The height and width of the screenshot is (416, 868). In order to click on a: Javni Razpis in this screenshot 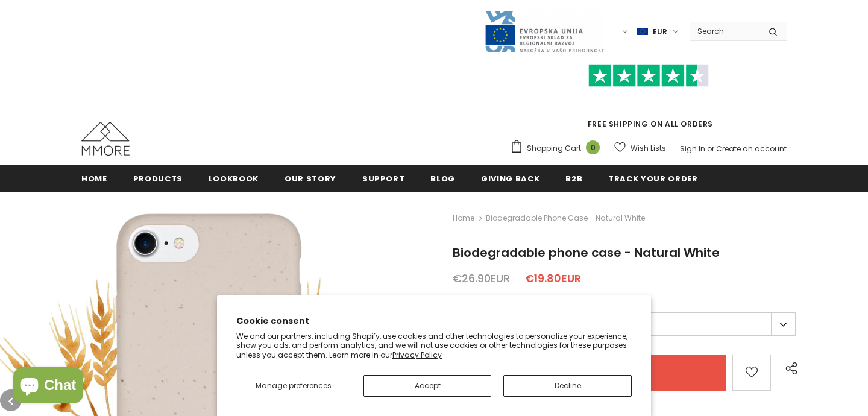, I will do `click(544, 31)`.